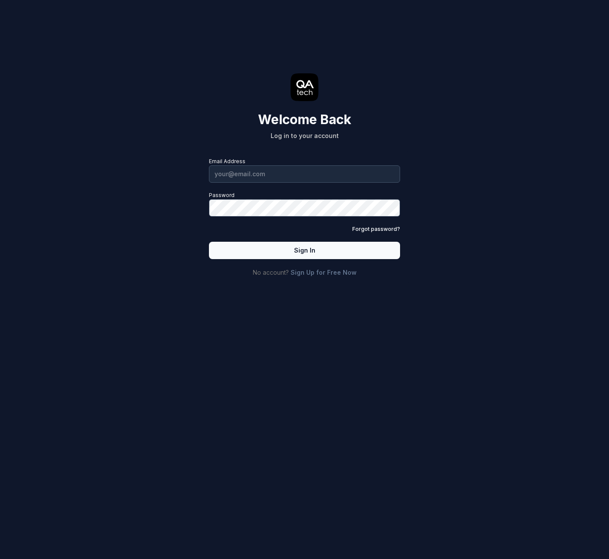 The height and width of the screenshot is (559, 609). Describe the element at coordinates (304, 170) in the screenshot. I see `label: Email Address` at that location.